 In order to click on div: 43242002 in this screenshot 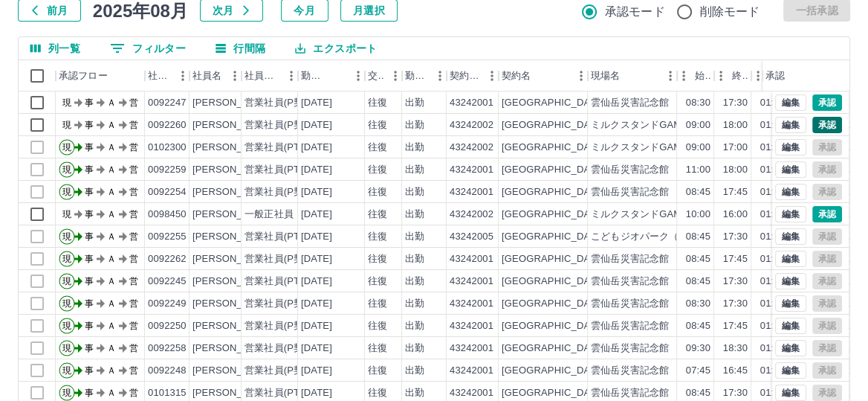, I will do `click(471, 215)`.